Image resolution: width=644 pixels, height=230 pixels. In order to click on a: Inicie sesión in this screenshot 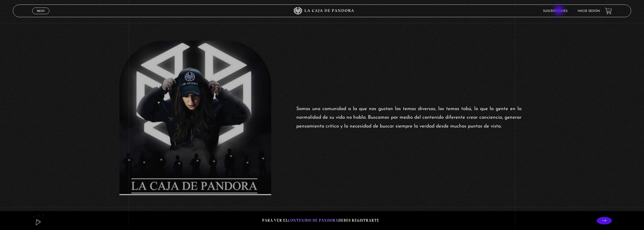, I will do `click(589, 11)`.